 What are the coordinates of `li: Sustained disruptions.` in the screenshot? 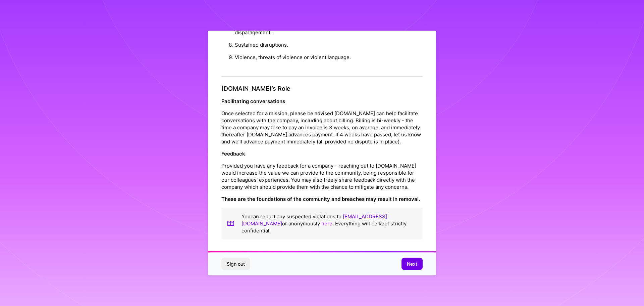 It's located at (329, 45).